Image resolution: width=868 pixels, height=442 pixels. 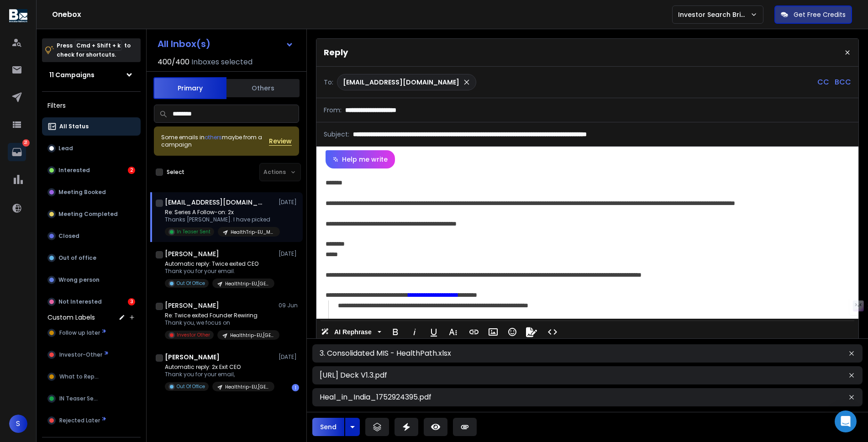 What do you see at coordinates (69, 236) in the screenshot?
I see `p: Closed` at bounding box center [69, 236].